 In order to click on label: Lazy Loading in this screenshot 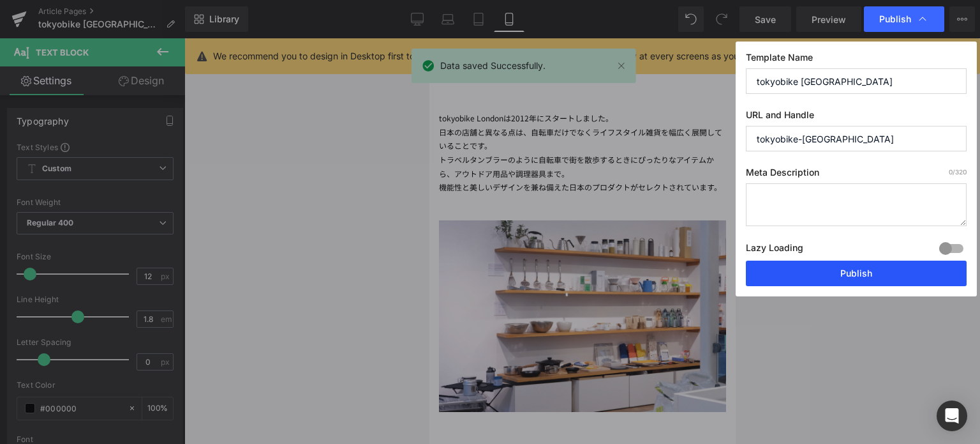, I will do `click(775, 249)`.